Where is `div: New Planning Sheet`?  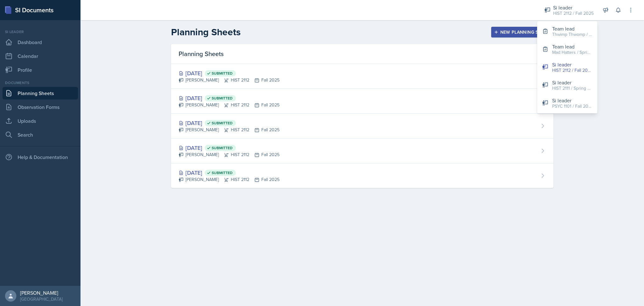
div: New Planning Sheet is located at coordinates (522, 32).